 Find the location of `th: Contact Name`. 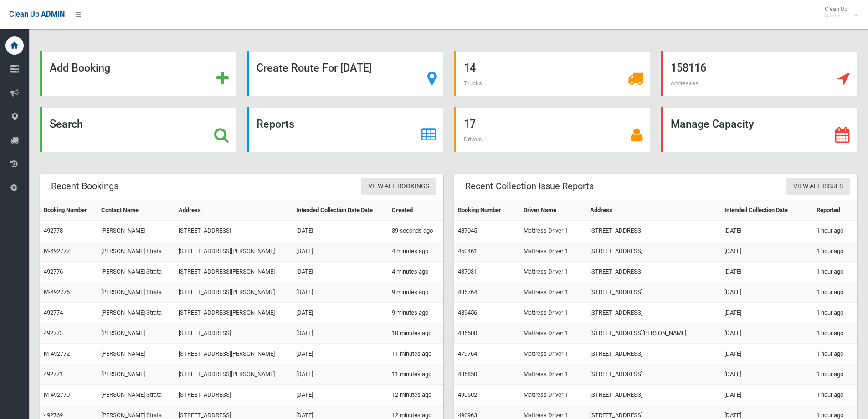

th: Contact Name is located at coordinates (136, 210).